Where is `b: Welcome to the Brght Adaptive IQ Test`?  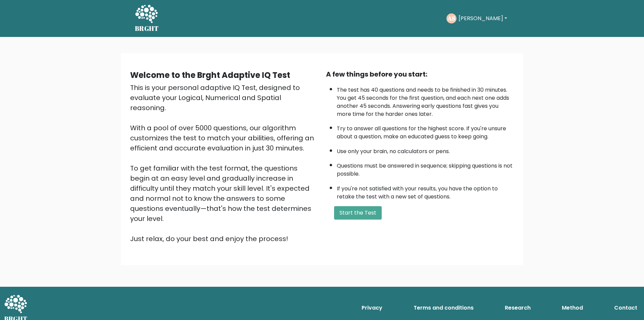
b: Welcome to the Brght Adaptive IQ Test is located at coordinates (210, 75).